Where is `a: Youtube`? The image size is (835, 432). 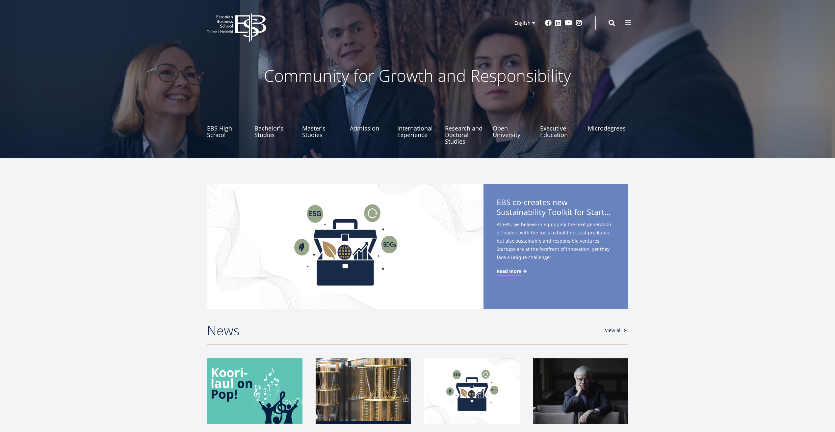 a: Youtube is located at coordinates (568, 23).